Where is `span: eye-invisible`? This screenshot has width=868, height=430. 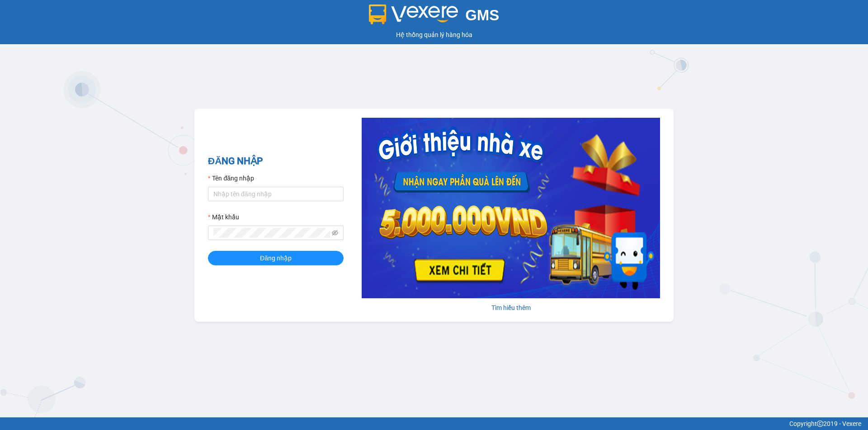 span: eye-invisible is located at coordinates (334, 233).